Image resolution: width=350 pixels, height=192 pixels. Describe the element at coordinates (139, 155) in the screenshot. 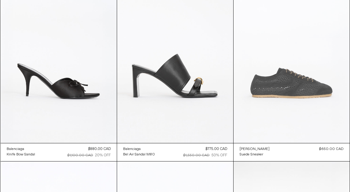

I see `a: Bel Air Sandal M80` at that location.